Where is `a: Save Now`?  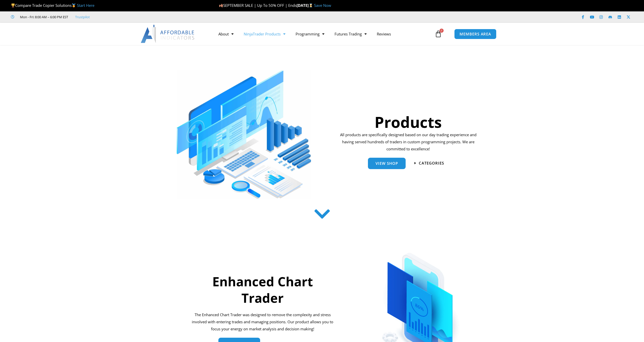 a: Save Now is located at coordinates (323, 5).